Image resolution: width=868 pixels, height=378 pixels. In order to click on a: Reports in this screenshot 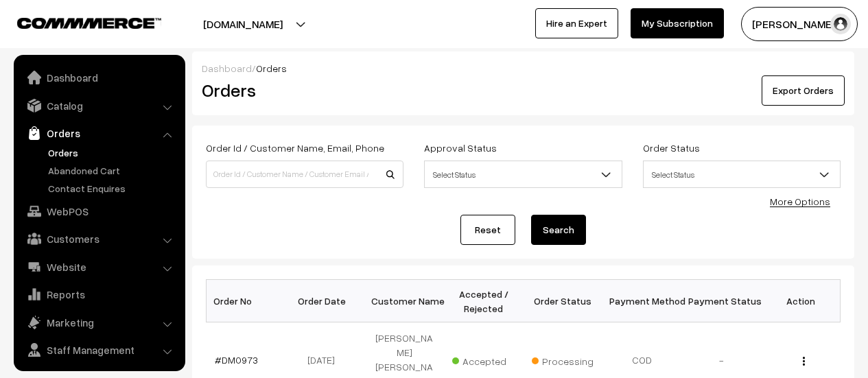, I will do `click(99, 295)`.